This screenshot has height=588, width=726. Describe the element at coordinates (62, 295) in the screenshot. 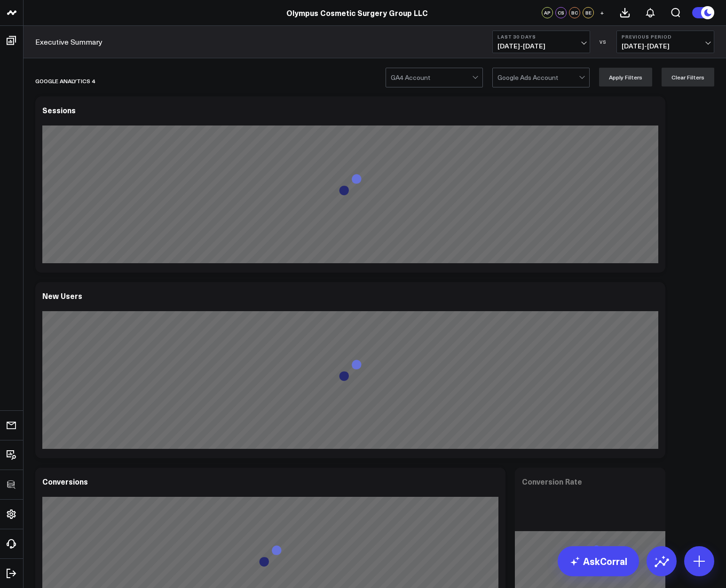

I see `div: New Users` at that location.